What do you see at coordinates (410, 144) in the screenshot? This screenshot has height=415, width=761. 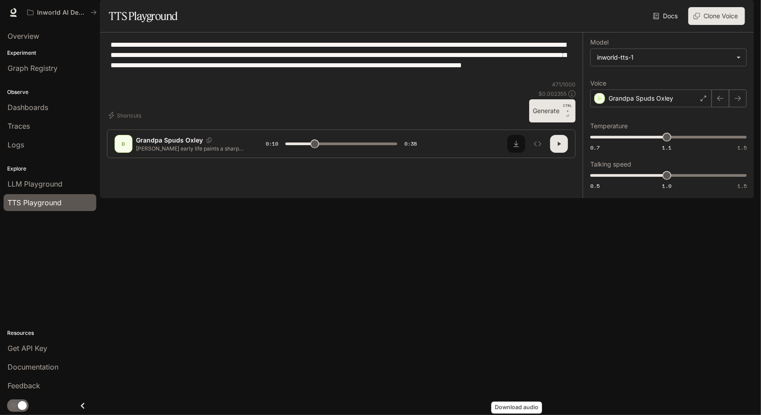 I see `span: 0:38` at bounding box center [410, 144].